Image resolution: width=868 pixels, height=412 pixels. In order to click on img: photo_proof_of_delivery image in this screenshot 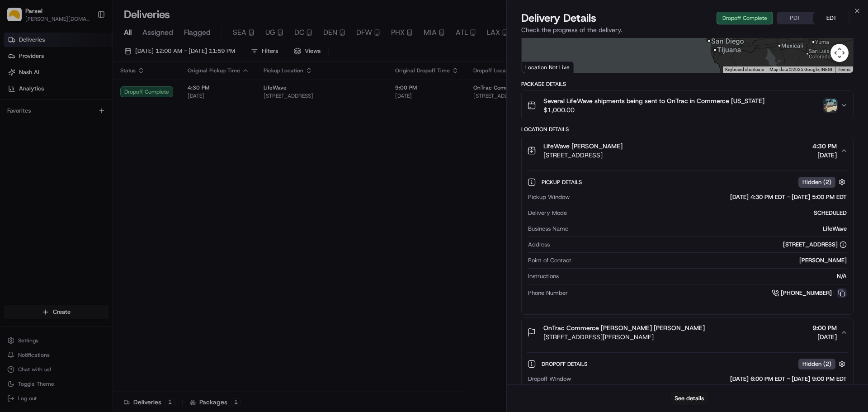, I will do `click(831, 105)`.